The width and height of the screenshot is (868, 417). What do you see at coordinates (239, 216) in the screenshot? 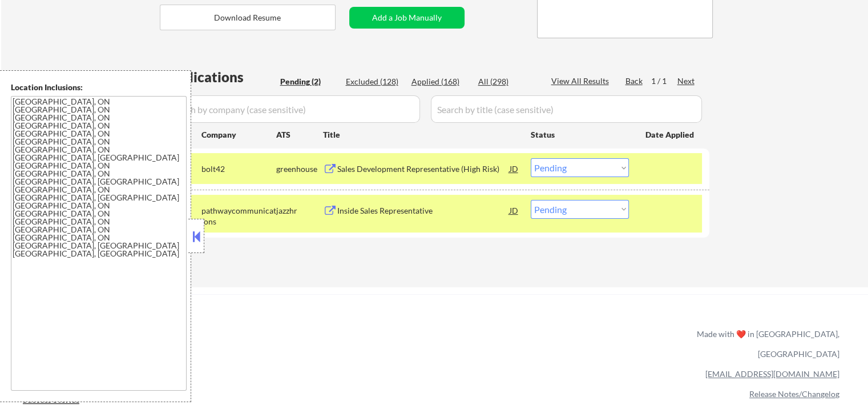
I see `div: pathwaycommunications` at bounding box center [239, 216].